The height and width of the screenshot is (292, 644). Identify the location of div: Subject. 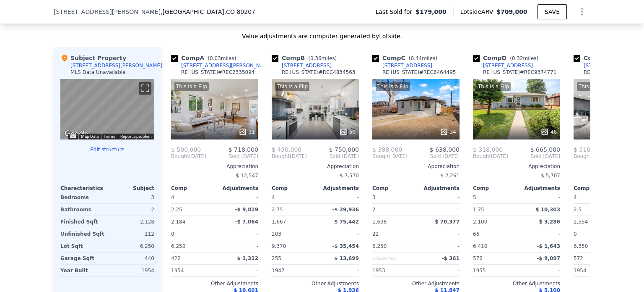
(131, 188).